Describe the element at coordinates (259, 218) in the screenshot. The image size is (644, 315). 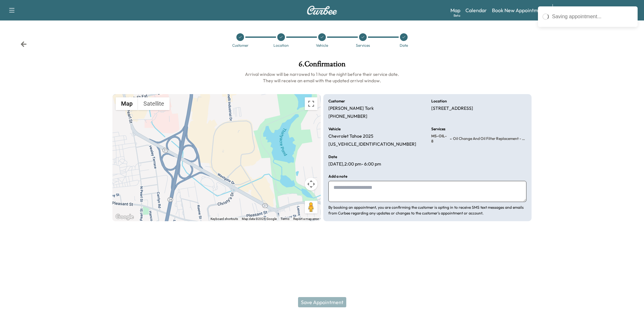
I see `span: Map data ©2025 Google` at that location.